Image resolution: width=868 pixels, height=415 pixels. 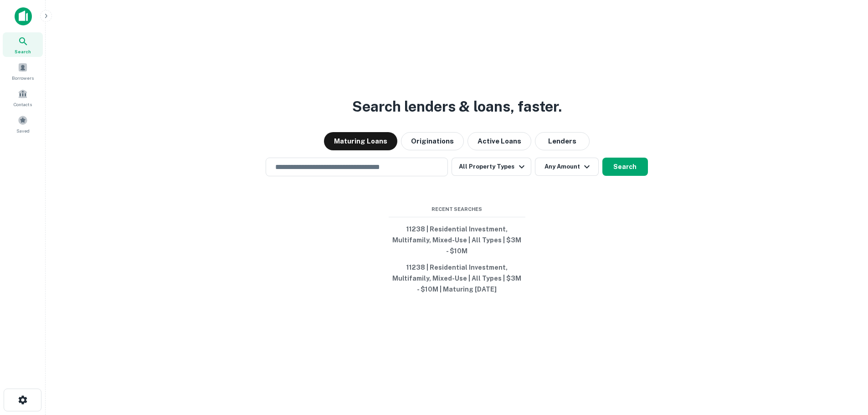 I want to click on a: Contacts, so click(x=23, y=97).